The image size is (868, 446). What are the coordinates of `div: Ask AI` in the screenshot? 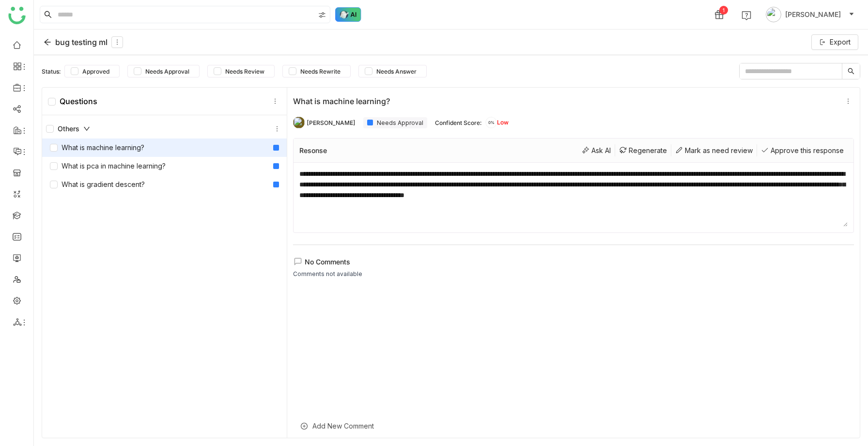 It's located at (596, 150).